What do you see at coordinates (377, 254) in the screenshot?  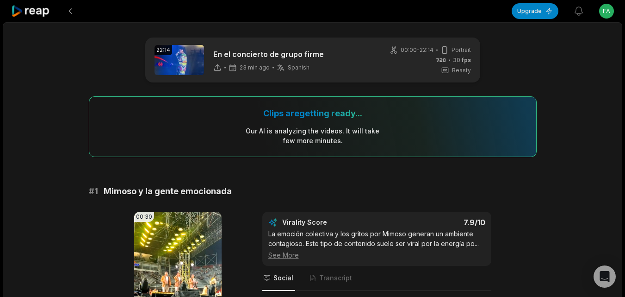 I see `div: See More` at bounding box center [377, 254].